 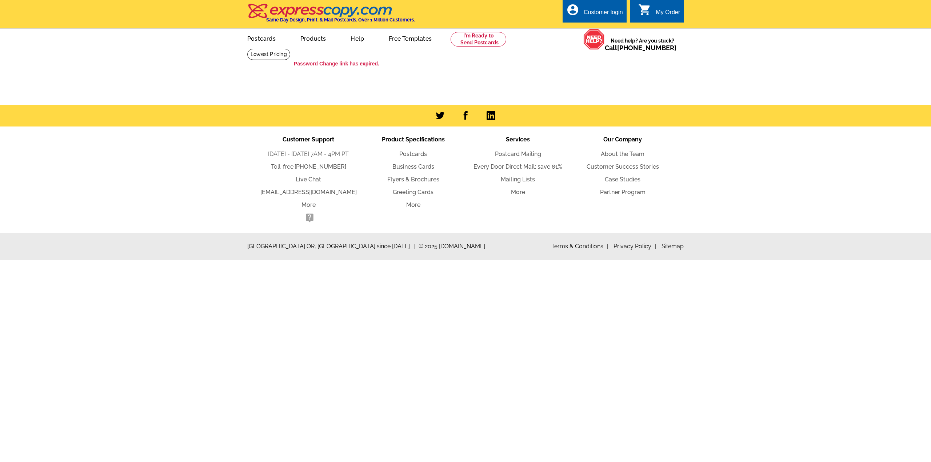 I want to click on span: Services, so click(x=518, y=139).